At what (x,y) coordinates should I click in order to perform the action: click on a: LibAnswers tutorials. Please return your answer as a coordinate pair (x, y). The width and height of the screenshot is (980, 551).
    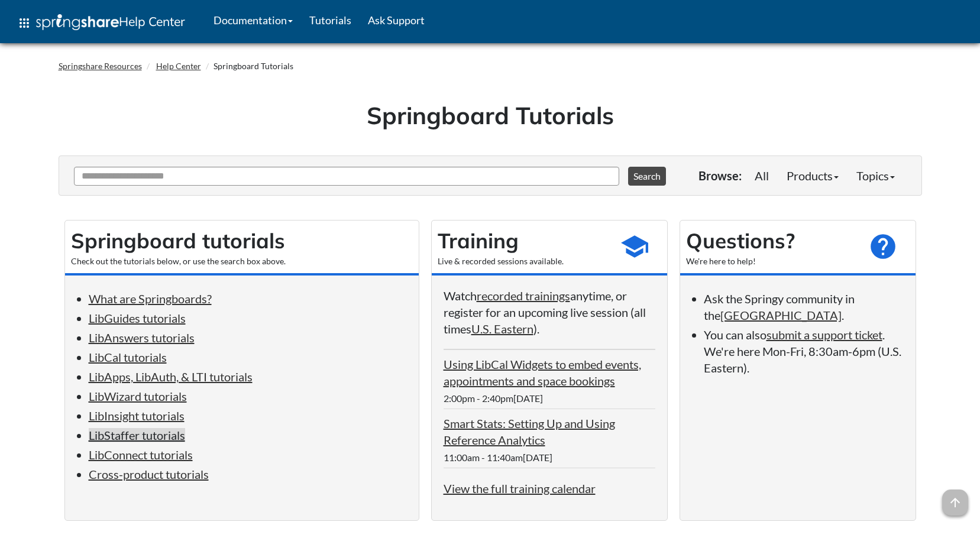
    Looking at the image, I should click on (141, 337).